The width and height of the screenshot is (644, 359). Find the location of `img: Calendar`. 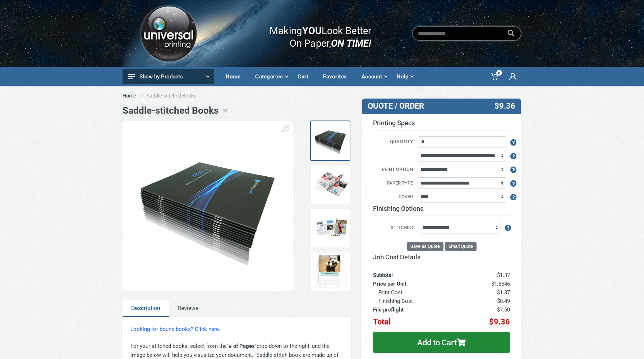

img: Calendar is located at coordinates (330, 272).